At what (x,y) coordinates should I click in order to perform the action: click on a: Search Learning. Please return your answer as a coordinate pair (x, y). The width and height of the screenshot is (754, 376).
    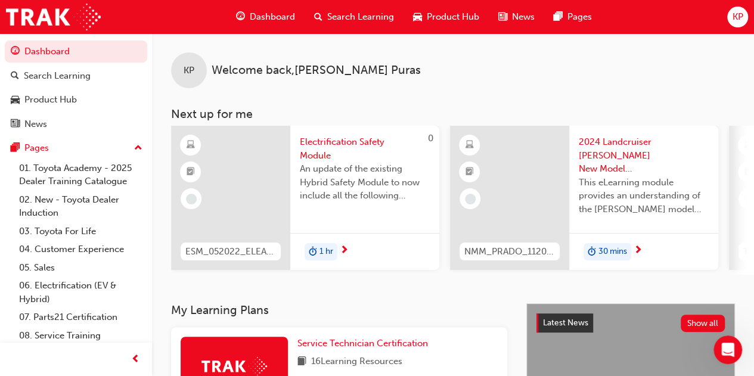
    Looking at the image, I should click on (76, 76).